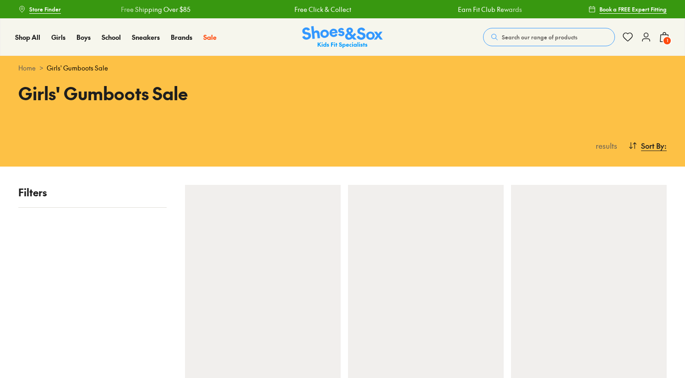 The width and height of the screenshot is (685, 378). What do you see at coordinates (664, 37) in the screenshot?
I see `button: 1` at bounding box center [664, 37].